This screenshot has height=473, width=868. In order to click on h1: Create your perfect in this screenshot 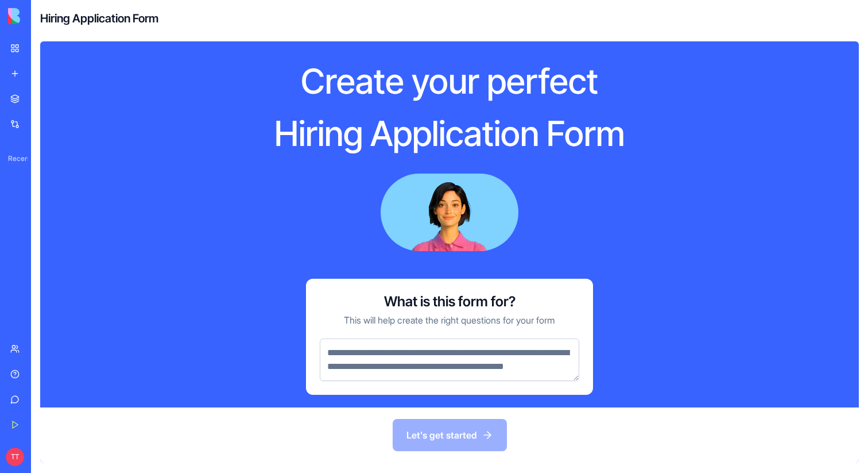, I will do `click(449, 81)`.